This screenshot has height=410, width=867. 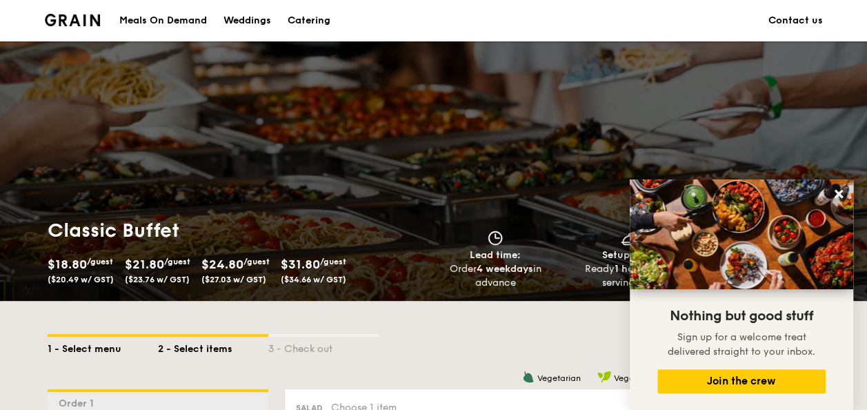 I want to click on img: icon-dish.430c3a2e.svg, so click(x=630, y=238).